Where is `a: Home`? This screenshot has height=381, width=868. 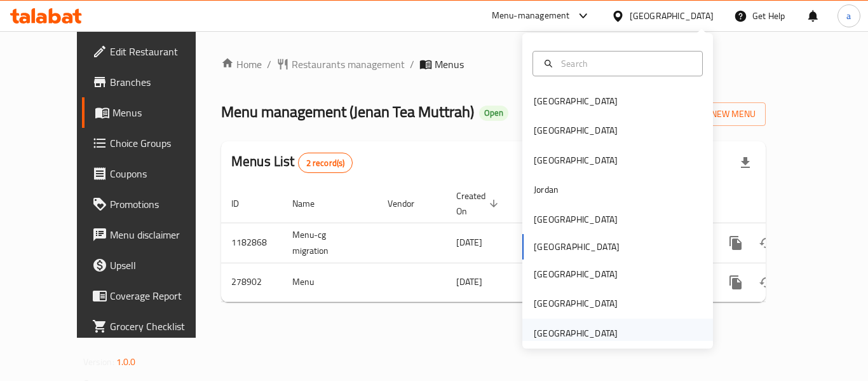 a: Home is located at coordinates (241, 64).